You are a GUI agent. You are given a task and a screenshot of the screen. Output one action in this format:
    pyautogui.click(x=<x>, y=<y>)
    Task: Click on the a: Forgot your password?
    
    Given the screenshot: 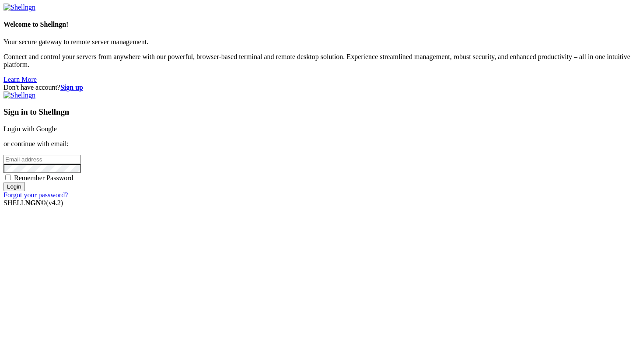 What is the action you would take?
    pyautogui.click(x=35, y=195)
    